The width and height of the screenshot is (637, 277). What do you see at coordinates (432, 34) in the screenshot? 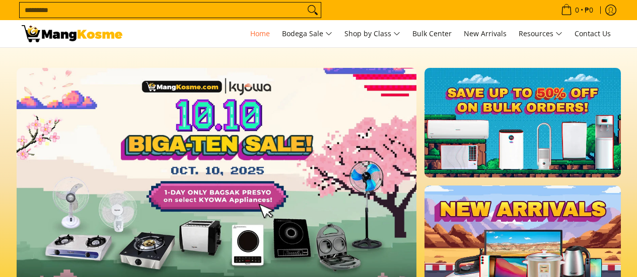
I see `a: Bulk Center` at bounding box center [432, 34].